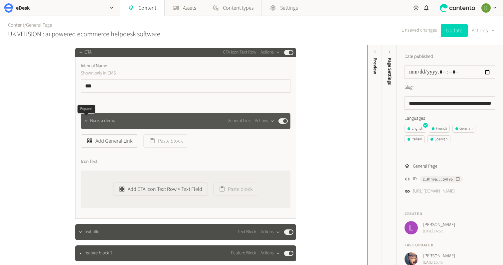  Describe the element at coordinates (441, 179) in the screenshot. I see `button: c_01jva...S4Ty5` at that location.